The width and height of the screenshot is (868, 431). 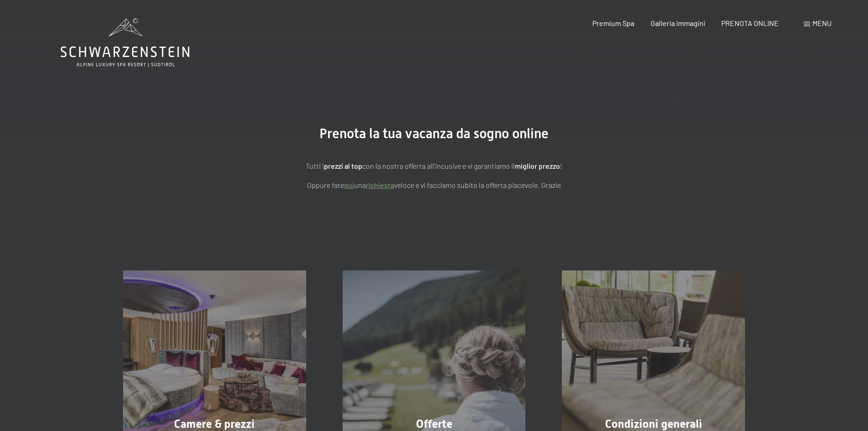 What do you see at coordinates (678, 23) in the screenshot?
I see `span: Galleria immagini` at bounding box center [678, 23].